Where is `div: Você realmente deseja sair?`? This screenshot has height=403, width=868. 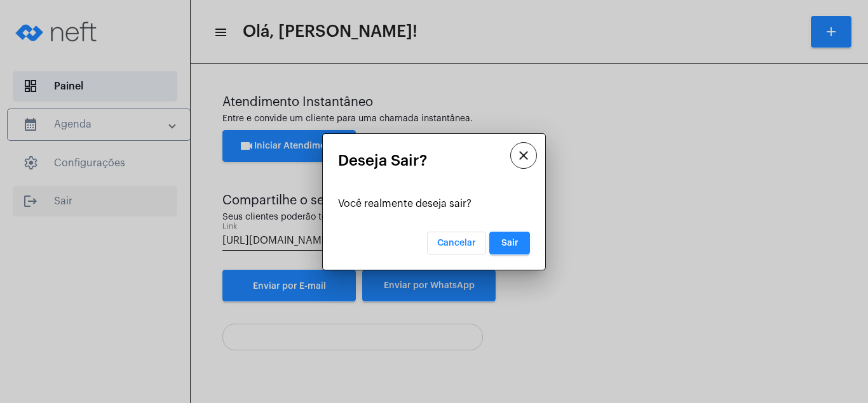
div: Você realmente deseja sair? is located at coordinates (434, 204).